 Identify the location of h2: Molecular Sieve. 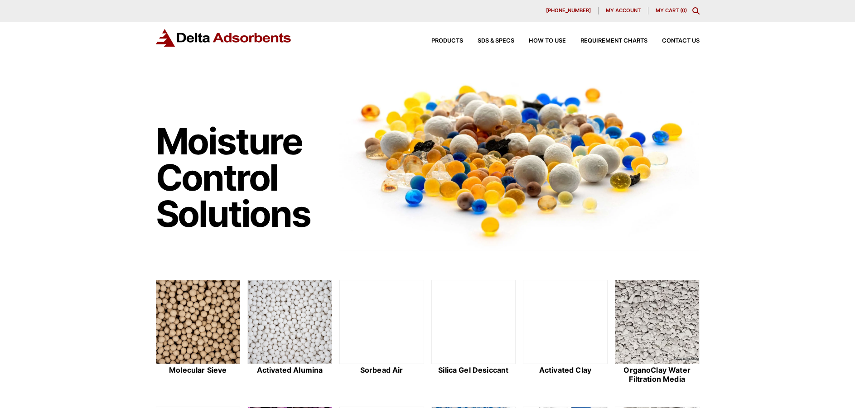
(198, 370).